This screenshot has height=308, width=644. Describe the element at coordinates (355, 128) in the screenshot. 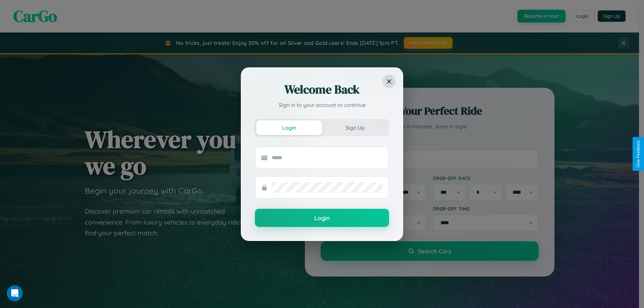

I see `button: Sign Up` at that location.